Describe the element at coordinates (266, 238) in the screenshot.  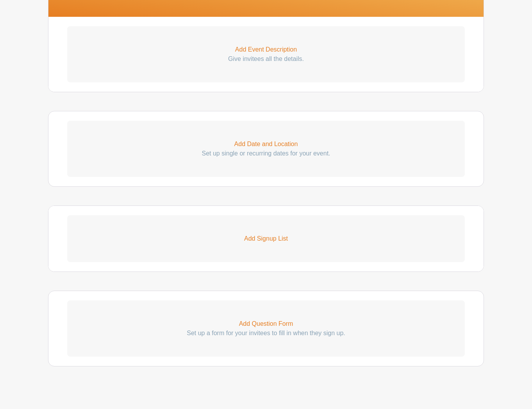
I see `p: Add Signup List` at that location.